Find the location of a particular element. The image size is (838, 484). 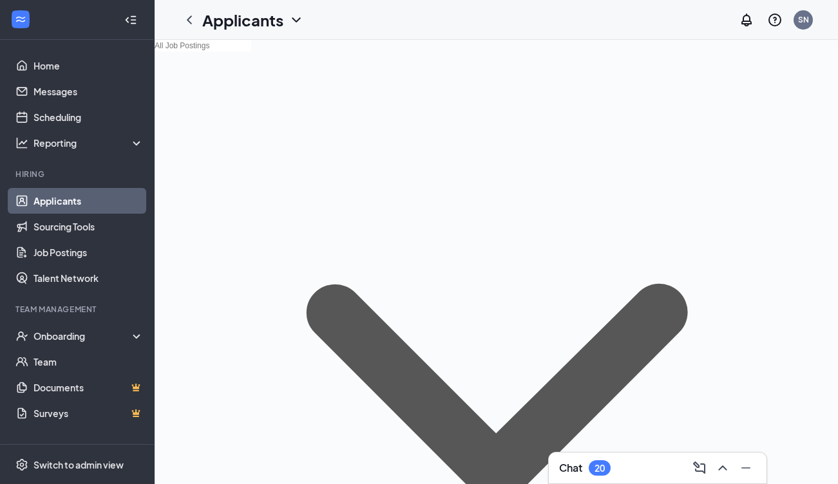

div: Team Management is located at coordinates (78, 309).